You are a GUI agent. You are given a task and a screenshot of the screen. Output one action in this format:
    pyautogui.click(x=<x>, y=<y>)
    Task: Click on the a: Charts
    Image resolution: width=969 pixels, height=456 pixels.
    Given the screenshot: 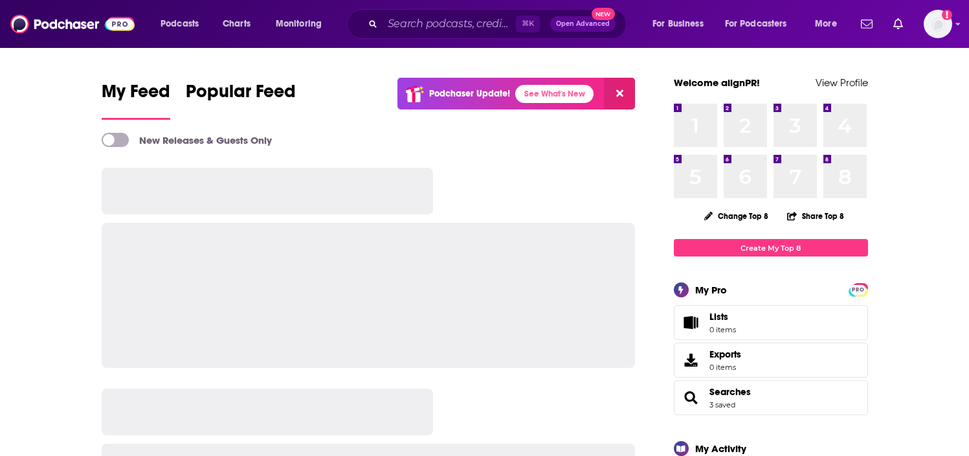 What is the action you would take?
    pyautogui.click(x=236, y=24)
    